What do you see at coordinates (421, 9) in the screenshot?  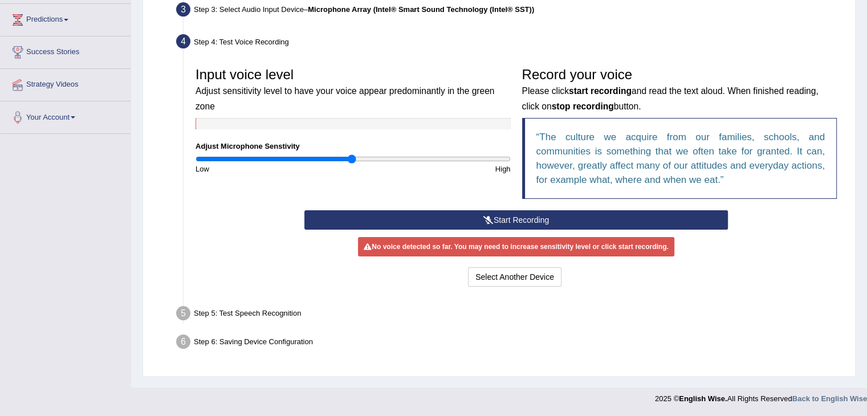 I see `b: Microphone Array (Intel® Smart Sound Technology (Intel® SST))` at bounding box center [421, 9].